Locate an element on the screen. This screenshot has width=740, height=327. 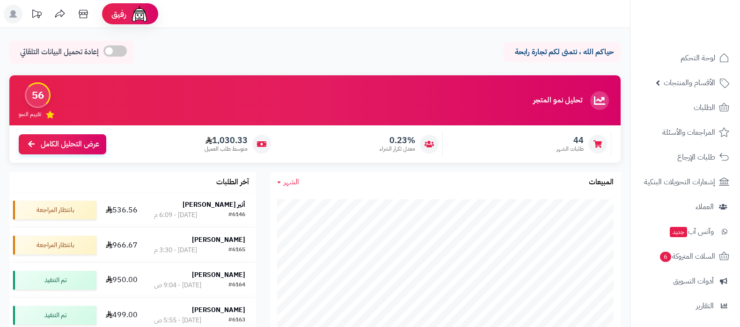
span: طلبات الشهر is located at coordinates (570, 149).